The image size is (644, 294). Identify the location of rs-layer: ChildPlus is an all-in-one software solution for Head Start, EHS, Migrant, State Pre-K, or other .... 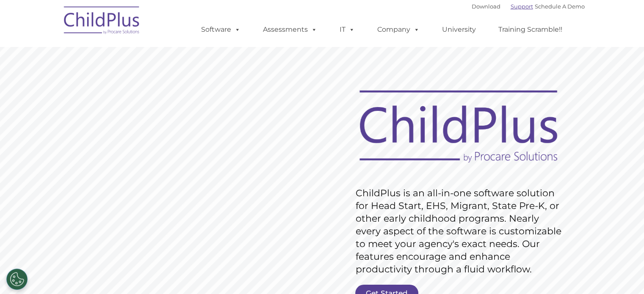
(461, 231).